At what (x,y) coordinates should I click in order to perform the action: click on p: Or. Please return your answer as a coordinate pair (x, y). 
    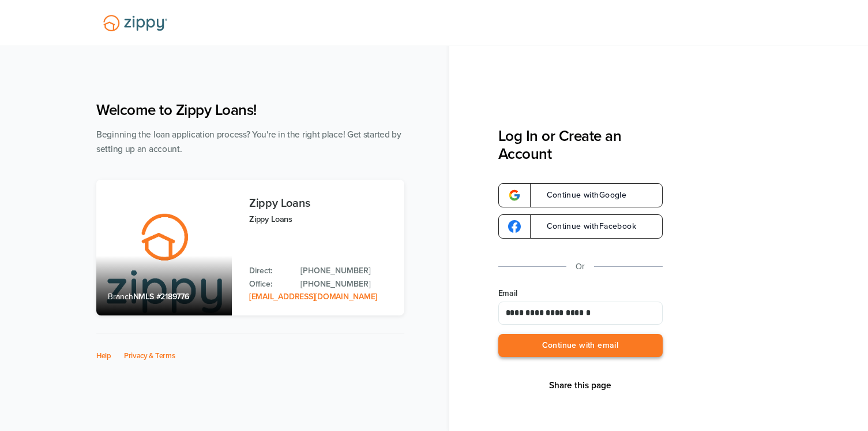
    Looking at the image, I should click on (581, 266).